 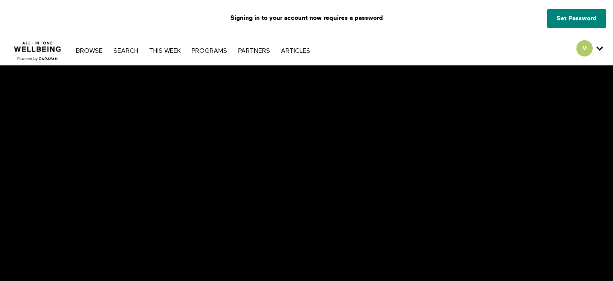 What do you see at coordinates (590, 51) in the screenshot?
I see `div: Secondary` at bounding box center [590, 51].